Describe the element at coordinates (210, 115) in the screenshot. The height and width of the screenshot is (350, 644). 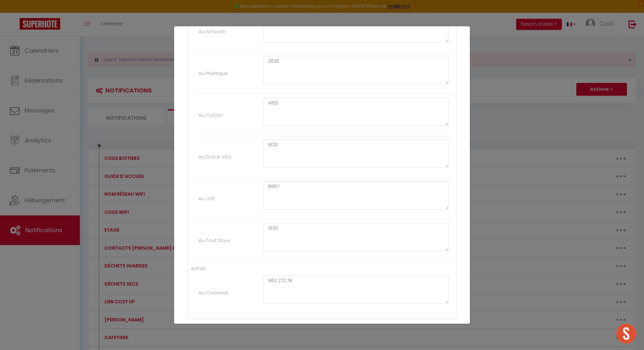
I see `label: Au Cocon` at that location.